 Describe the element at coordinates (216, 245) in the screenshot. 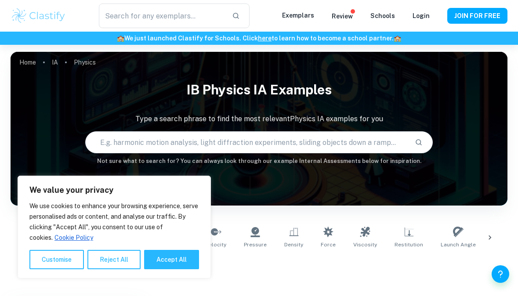

I see `span: Velocity` at that location.